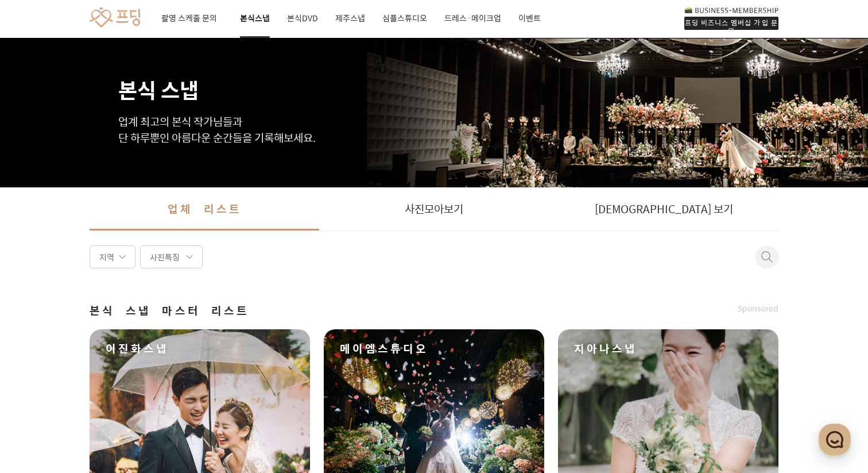  Describe the element at coordinates (137, 349) in the screenshot. I see `span: 이진화스냅` at that location.